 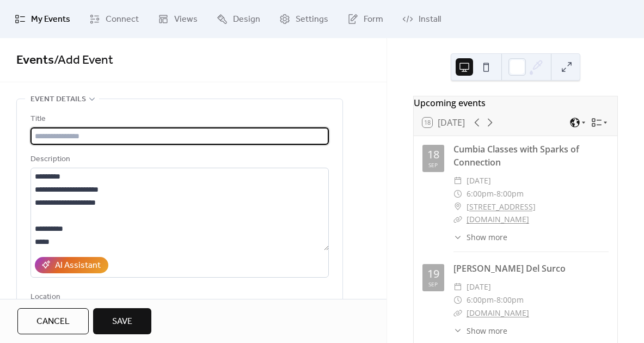 What do you see at coordinates (53, 322) in the screenshot?
I see `span: Cancel` at bounding box center [53, 322].